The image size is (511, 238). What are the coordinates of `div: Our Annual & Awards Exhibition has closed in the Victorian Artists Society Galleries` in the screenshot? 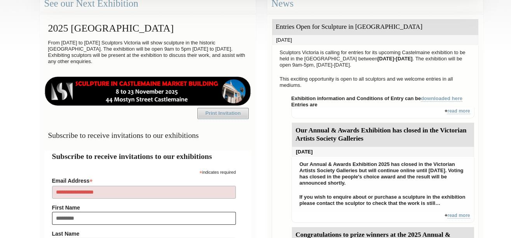 It's located at (383, 135).